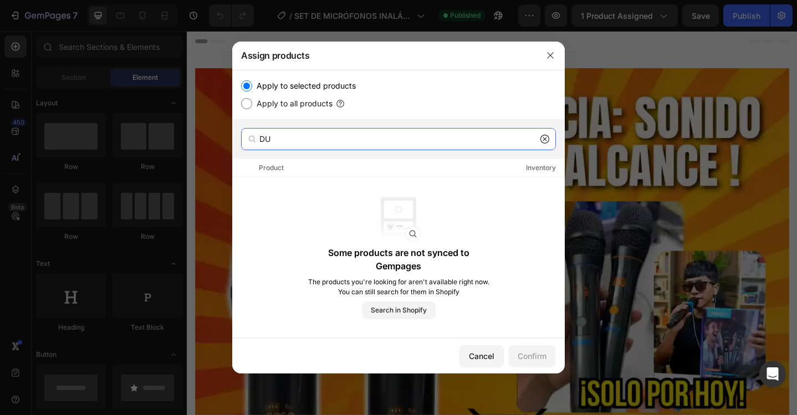 The height and width of the screenshot is (415, 797). What do you see at coordinates (532, 356) in the screenshot?
I see `button: Confirm` at bounding box center [532, 356].